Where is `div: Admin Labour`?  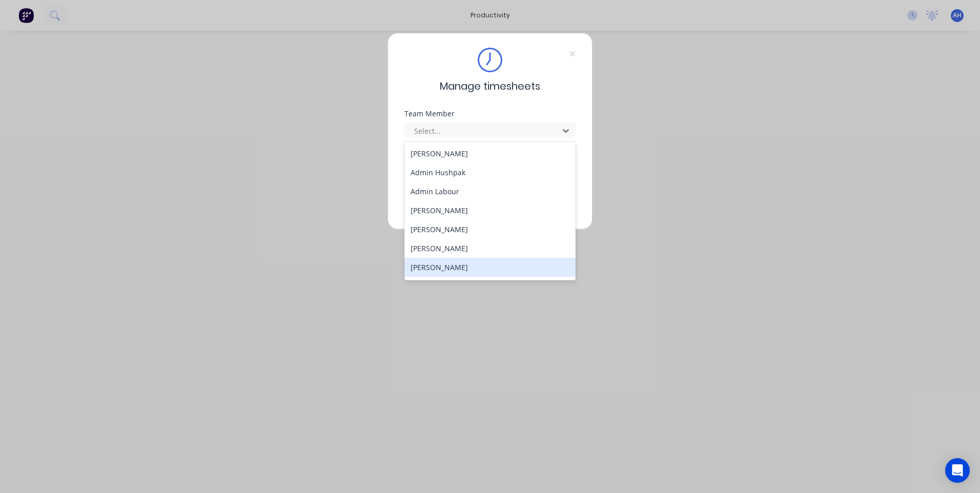 div: Admin Labour is located at coordinates (490, 191).